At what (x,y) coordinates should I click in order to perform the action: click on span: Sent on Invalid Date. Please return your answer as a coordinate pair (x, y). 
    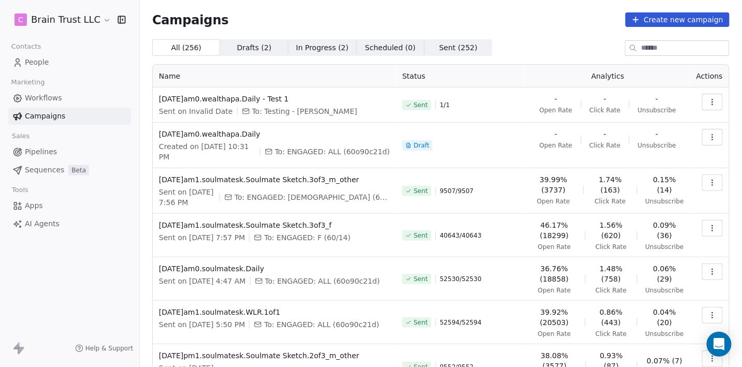
    Looking at the image, I should click on (196, 111).